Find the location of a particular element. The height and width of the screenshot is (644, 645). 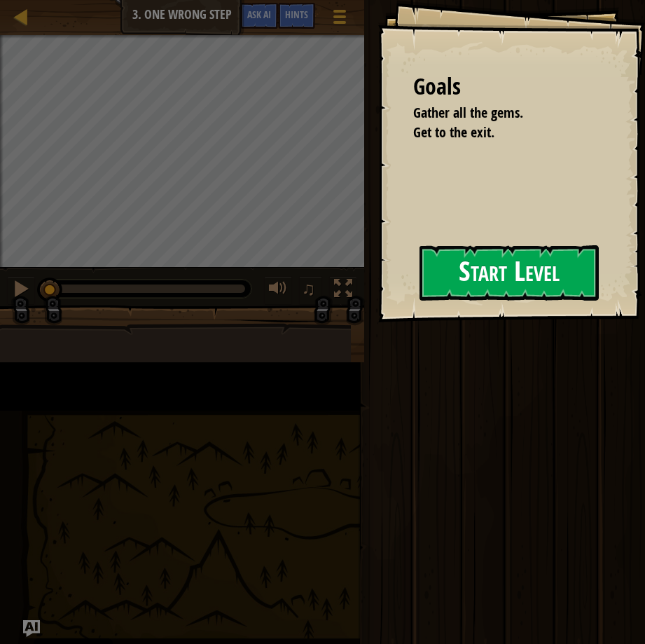

button: Adjust volume is located at coordinates (278, 290).